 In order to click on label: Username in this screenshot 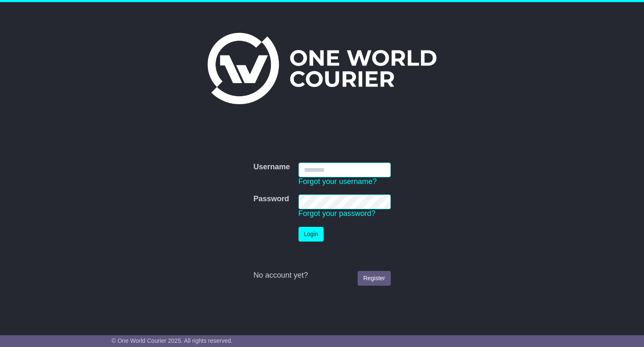, I will do `click(272, 167)`.